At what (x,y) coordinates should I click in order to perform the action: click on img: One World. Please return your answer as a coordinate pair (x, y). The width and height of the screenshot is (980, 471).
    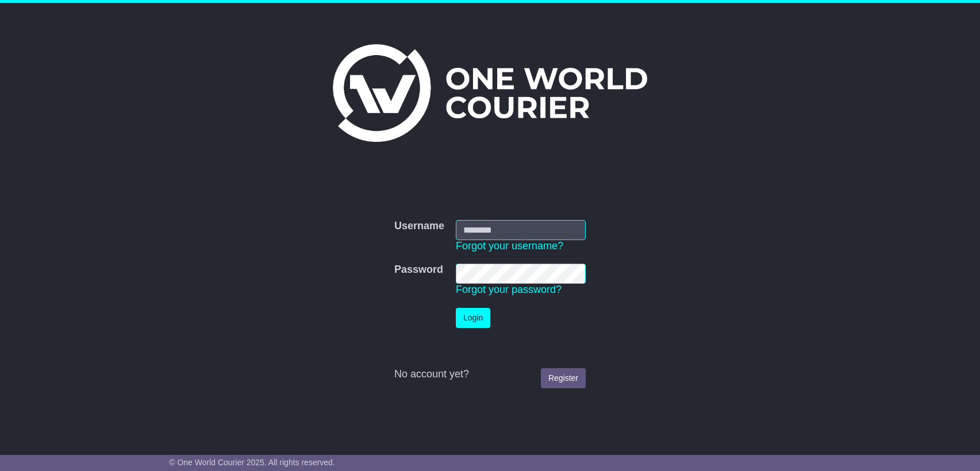
    Looking at the image, I should click on (490, 93).